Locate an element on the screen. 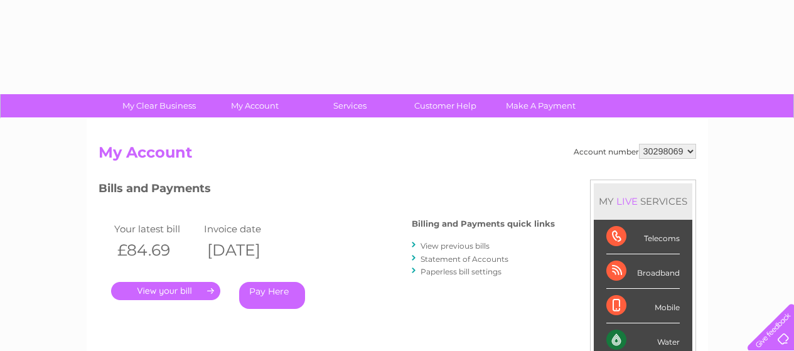 The image size is (794, 351). div: MY SERVICES is located at coordinates (643, 201).